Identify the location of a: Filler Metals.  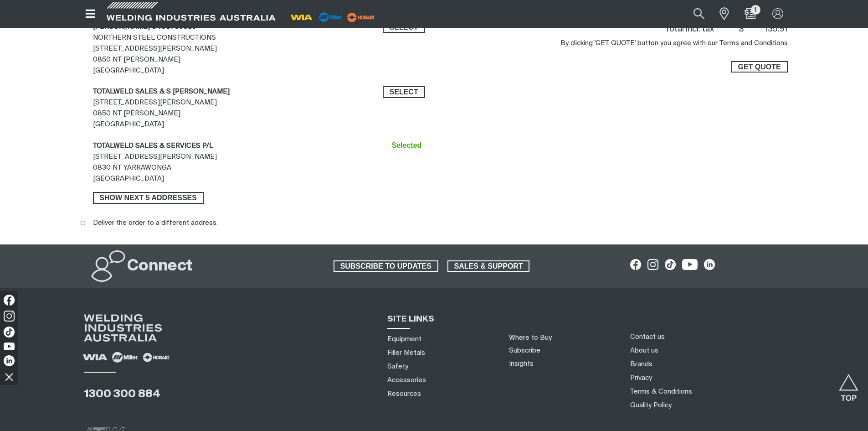
(406, 353).